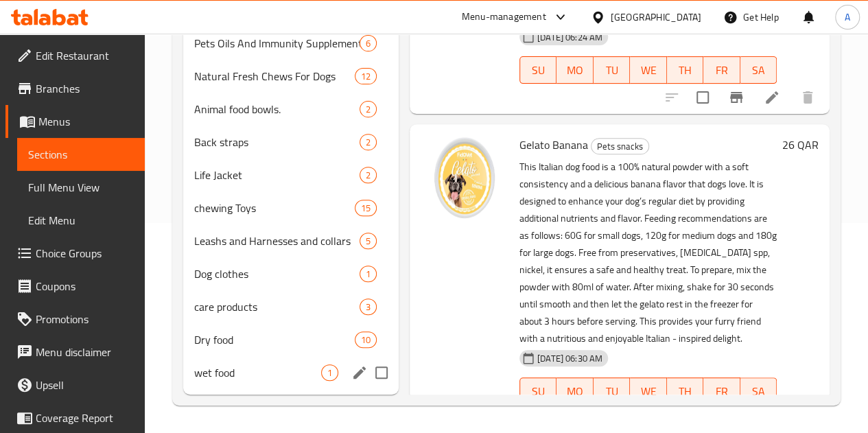  Describe the element at coordinates (619, 146) in the screenshot. I see `span: Pets snacks` at that location.